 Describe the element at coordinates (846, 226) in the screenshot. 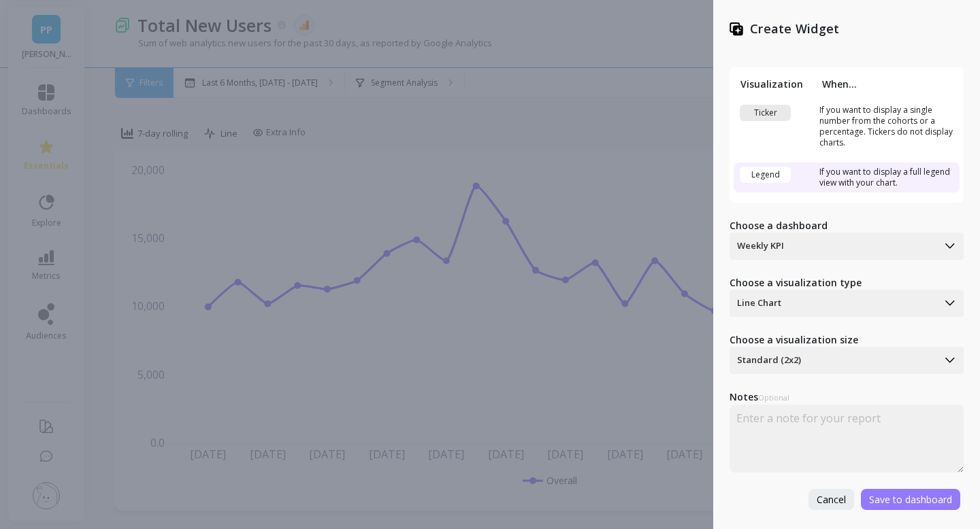

I see `label: Choose a dashboard` at that location.